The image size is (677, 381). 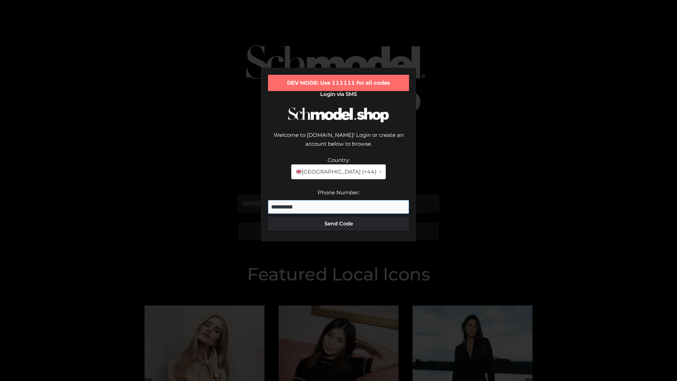 What do you see at coordinates (339, 83) in the screenshot?
I see `div: DEV MODE: Use 111111 for all codes` at bounding box center [339, 83].